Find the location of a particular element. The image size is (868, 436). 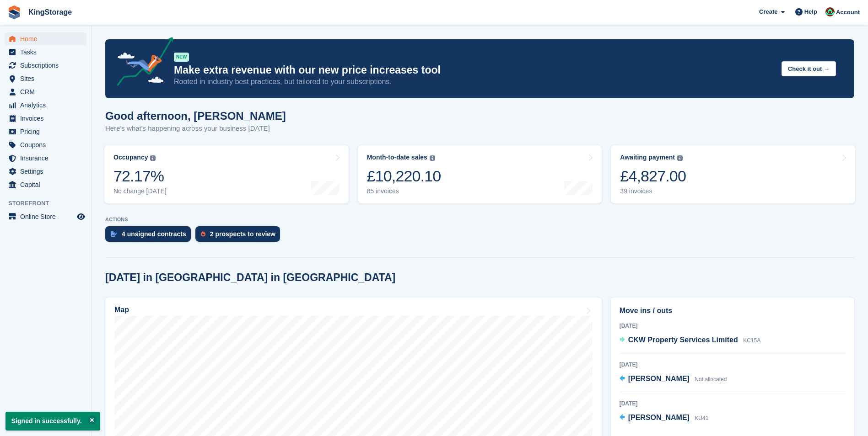

span: Analytics is located at coordinates (47, 105).